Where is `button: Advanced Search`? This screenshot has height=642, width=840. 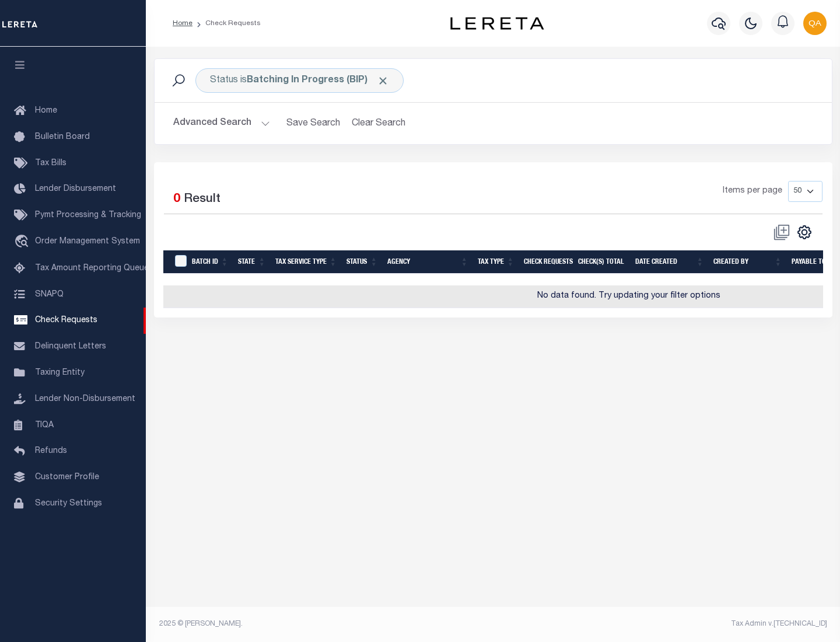 button: Advanced Search is located at coordinates (222, 123).